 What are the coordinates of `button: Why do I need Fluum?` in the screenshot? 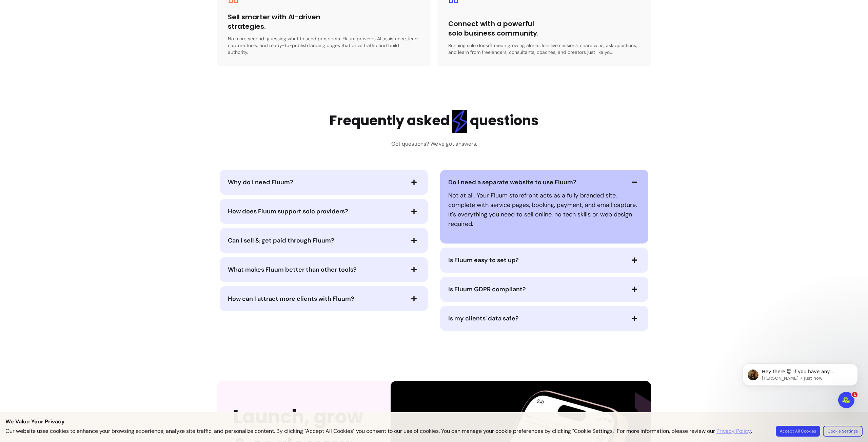 It's located at (324, 182).